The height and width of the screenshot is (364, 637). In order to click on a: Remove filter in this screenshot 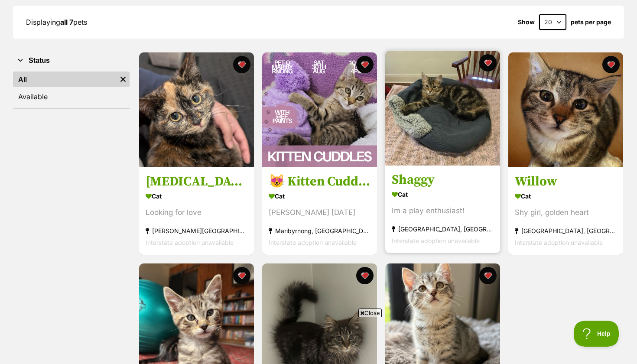, I will do `click(123, 79)`.